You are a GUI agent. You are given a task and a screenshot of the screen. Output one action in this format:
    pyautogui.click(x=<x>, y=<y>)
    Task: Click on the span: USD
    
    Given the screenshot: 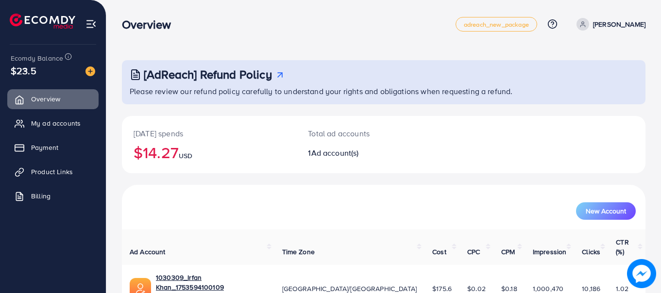 What is the action you would take?
    pyautogui.click(x=186, y=156)
    